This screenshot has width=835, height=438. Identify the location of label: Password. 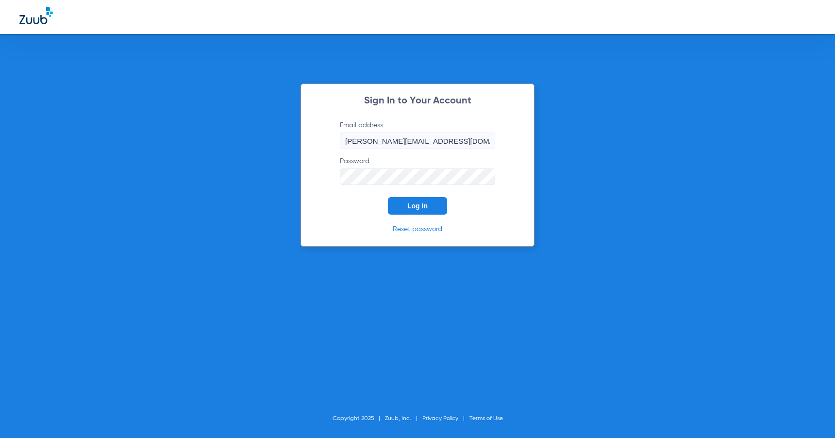
(418, 170).